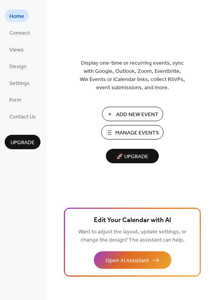 The height and width of the screenshot is (300, 218). I want to click on span: Connect, so click(20, 33).